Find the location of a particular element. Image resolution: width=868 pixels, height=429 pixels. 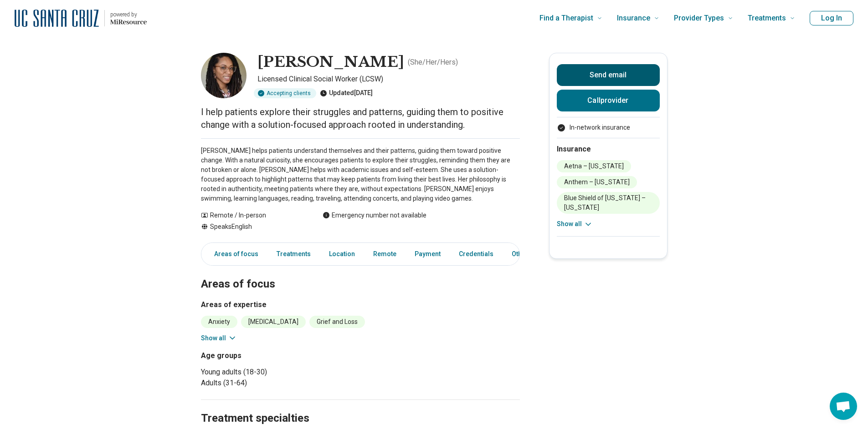

button: Log In is located at coordinates (831, 18).